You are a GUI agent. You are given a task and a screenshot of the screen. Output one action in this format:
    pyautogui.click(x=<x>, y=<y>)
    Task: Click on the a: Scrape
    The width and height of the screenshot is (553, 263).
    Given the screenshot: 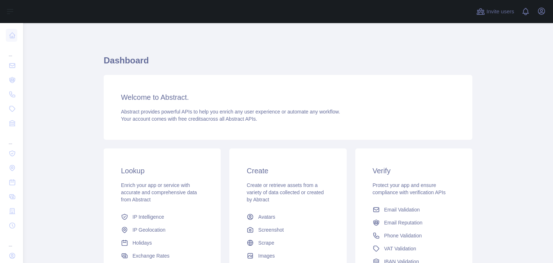 What is the action you would take?
    pyautogui.click(x=288, y=243)
    